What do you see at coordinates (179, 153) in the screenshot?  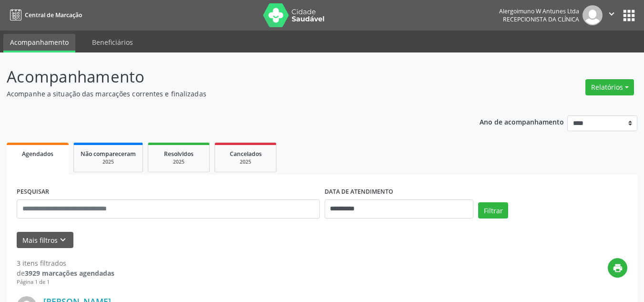 I see `span: Resolvidos` at bounding box center [179, 153].